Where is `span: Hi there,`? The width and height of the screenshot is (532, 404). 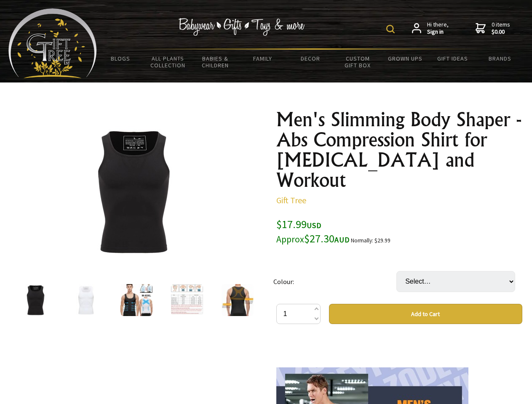 span: Hi there, is located at coordinates (437, 28).